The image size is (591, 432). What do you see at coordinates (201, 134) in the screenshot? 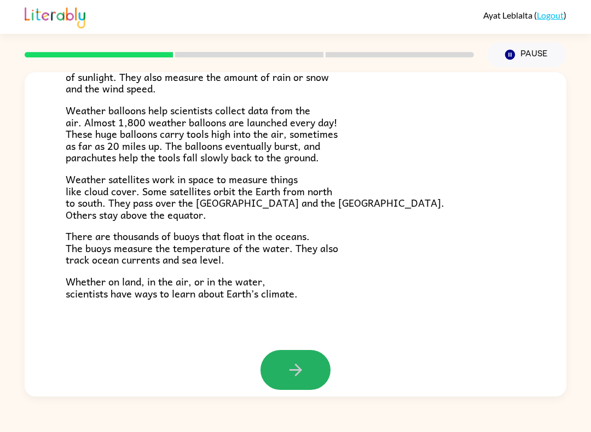
I see `span: Weather balloons help scientists collect data from the air. Almost 1,800 weather balloons are lau...` at bounding box center [201, 134].